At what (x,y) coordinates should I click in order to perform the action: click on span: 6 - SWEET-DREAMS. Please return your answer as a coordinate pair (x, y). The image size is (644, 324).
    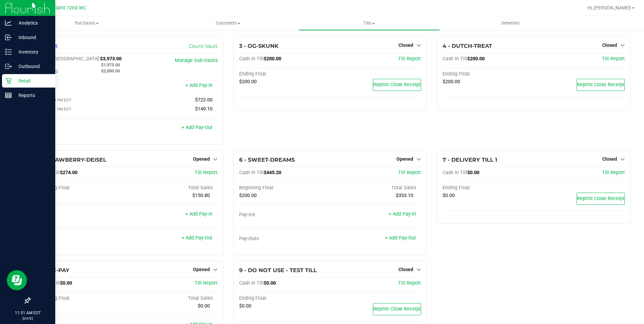
    Looking at the image, I should click on (267, 160).